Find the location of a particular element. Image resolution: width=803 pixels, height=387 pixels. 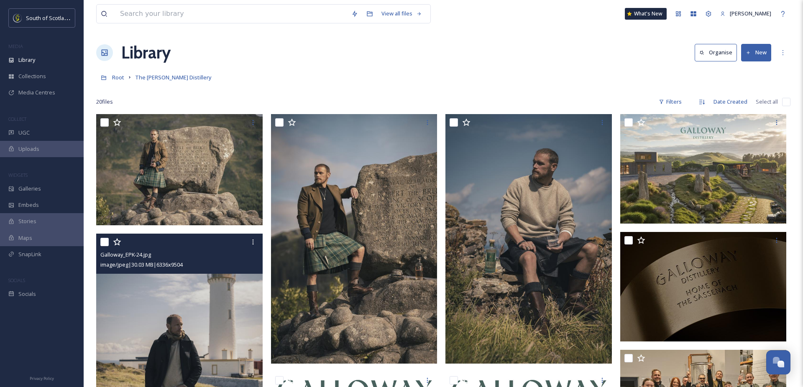

span: image/jpeg | 30.03 MB | 6336 x 9504 is located at coordinates (141, 265).